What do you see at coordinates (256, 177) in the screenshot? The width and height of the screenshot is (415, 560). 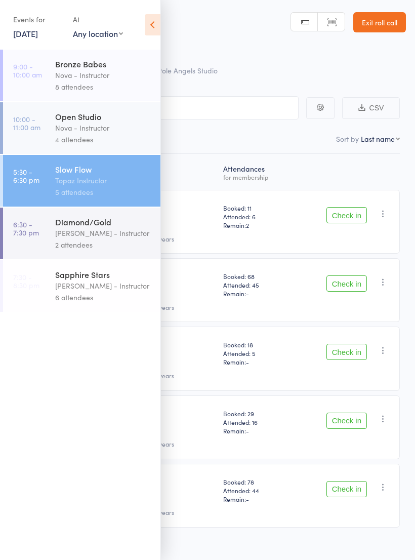 I see `div: for membership` at bounding box center [256, 177].